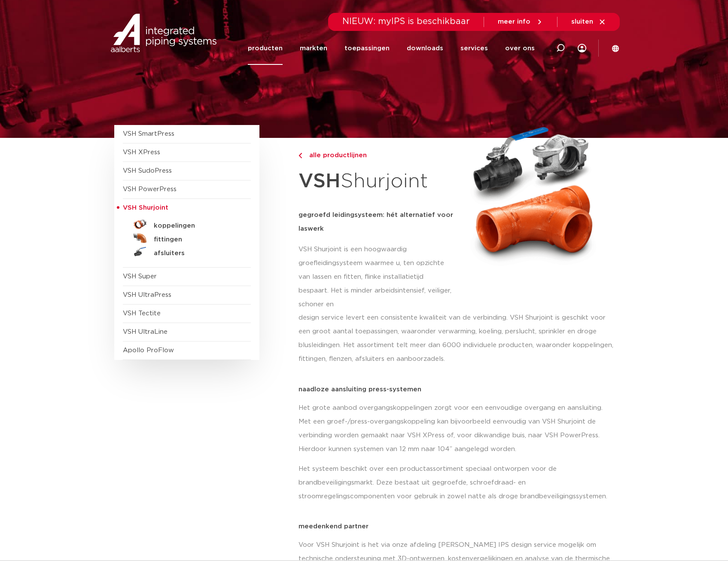  Describe the element at coordinates (142, 313) in the screenshot. I see `a: VSH Tectite` at that location.